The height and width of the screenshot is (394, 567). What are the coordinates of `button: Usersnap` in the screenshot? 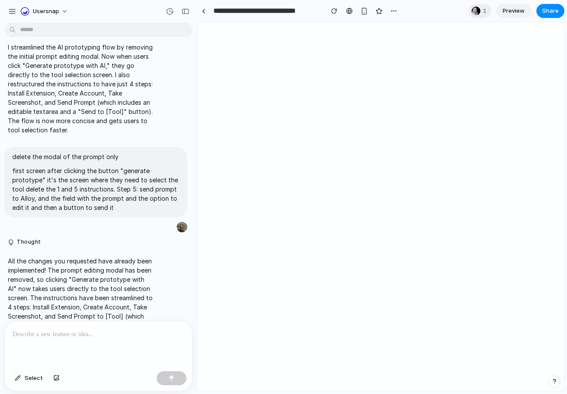 It's located at (45, 11).